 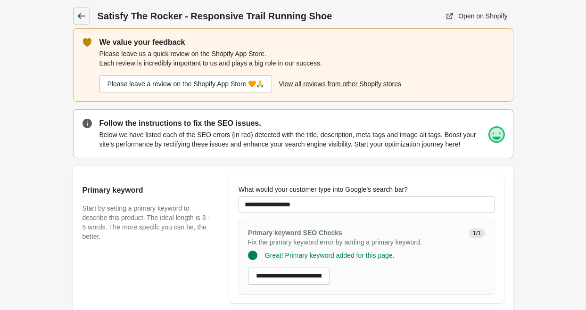 What do you see at coordinates (323, 189) in the screenshot?
I see `label: What would your customer type into Google's search bar?` at bounding box center [323, 189].